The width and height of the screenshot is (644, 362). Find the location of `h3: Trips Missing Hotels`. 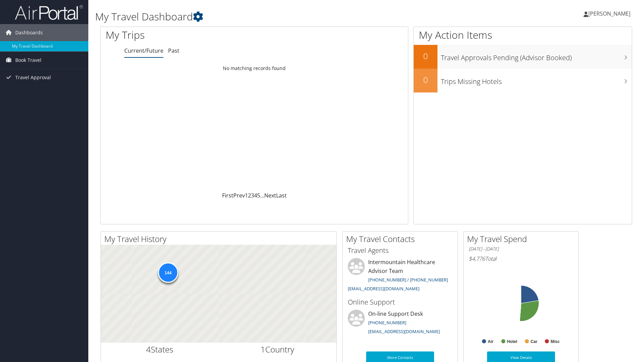

h3: Trips Missing Hotels is located at coordinates (537, 80).